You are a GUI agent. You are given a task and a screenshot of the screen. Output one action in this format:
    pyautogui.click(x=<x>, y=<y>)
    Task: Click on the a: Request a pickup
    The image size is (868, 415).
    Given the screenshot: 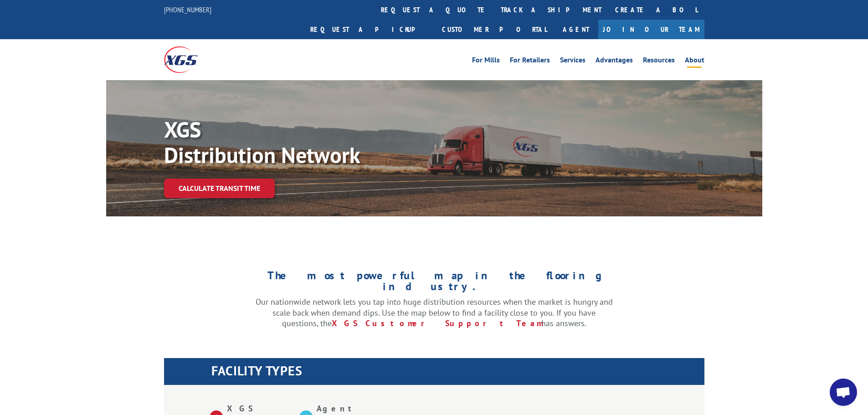 What is the action you would take?
    pyautogui.click(x=369, y=29)
    